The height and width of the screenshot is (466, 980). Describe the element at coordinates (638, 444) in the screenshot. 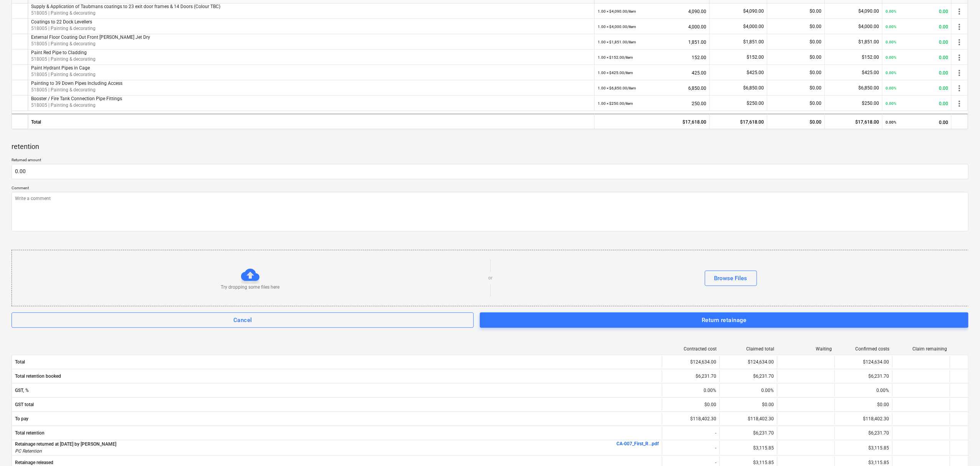

I see `a: CA-007_First_R...pdf` at that location.